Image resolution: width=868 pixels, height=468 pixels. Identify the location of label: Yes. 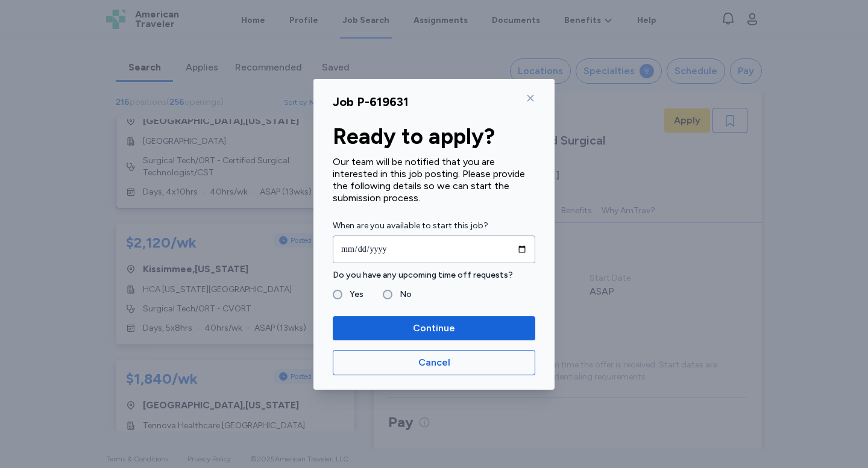
(352, 295).